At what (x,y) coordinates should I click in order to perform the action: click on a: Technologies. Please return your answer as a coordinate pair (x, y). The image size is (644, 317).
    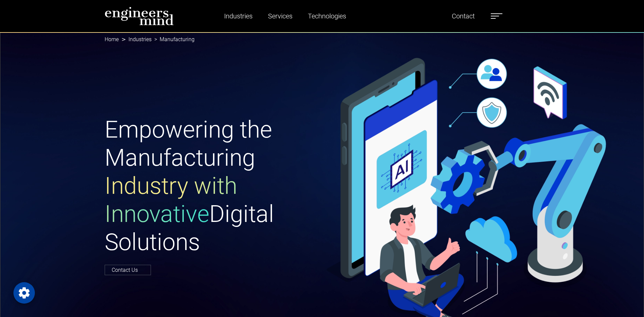
    Looking at the image, I should click on (327, 16).